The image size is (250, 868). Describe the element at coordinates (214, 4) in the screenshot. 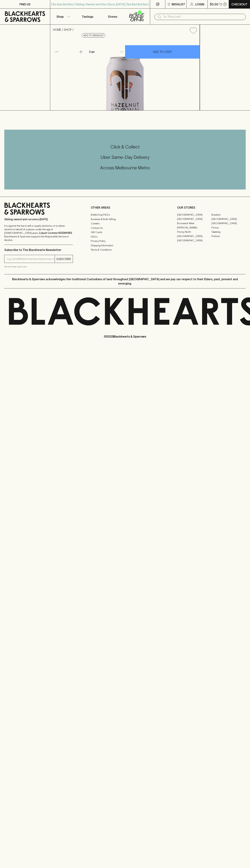

I see `p: $0.00` at that location.